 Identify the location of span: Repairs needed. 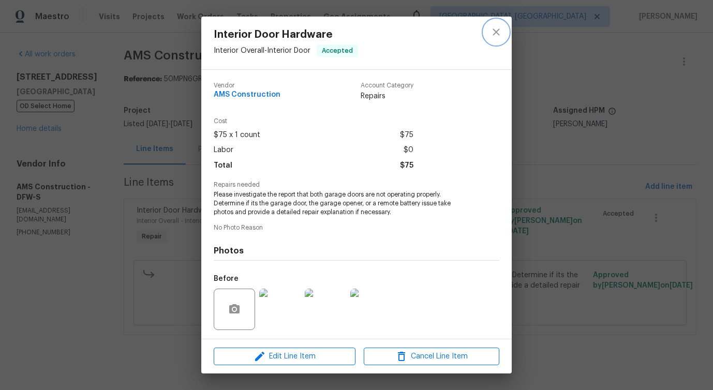
(356, 185).